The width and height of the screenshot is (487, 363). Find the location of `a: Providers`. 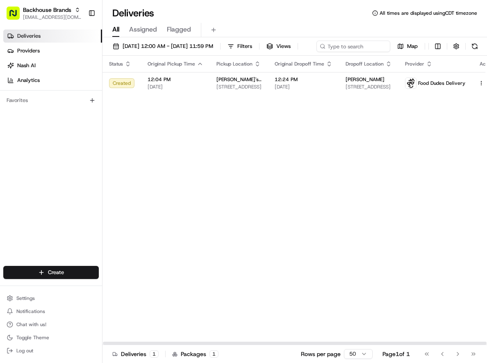

a: Providers is located at coordinates (53, 51).